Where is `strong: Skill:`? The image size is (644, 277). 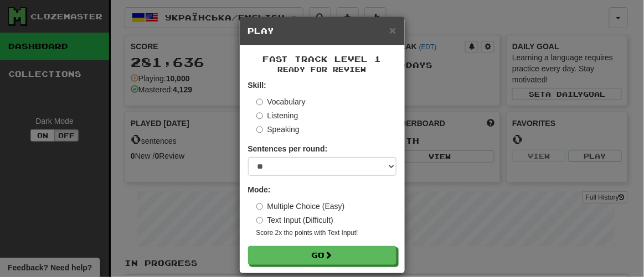 strong: Skill: is located at coordinates (257, 85).